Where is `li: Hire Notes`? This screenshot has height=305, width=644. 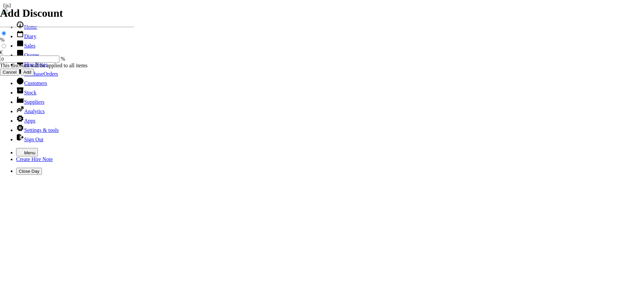 li: Hire Notes is located at coordinates (328, 63).